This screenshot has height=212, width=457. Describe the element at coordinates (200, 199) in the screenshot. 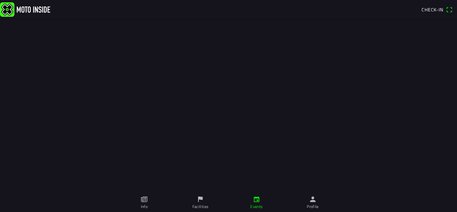

I see `ion-icon: flag` at that location.